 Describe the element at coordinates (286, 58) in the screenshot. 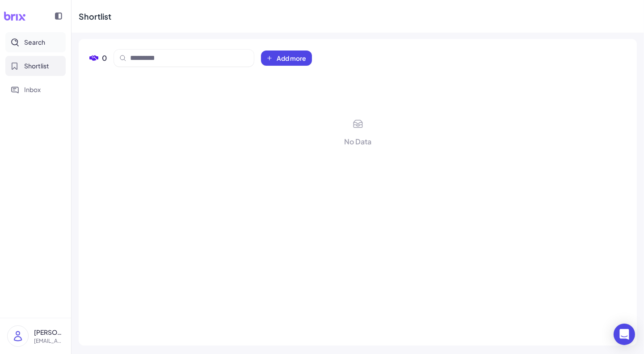

I see `button: Add more` at that location.